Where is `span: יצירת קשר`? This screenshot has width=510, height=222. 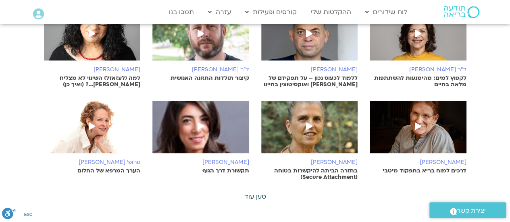
span: יצירת קשר is located at coordinates (471, 211).